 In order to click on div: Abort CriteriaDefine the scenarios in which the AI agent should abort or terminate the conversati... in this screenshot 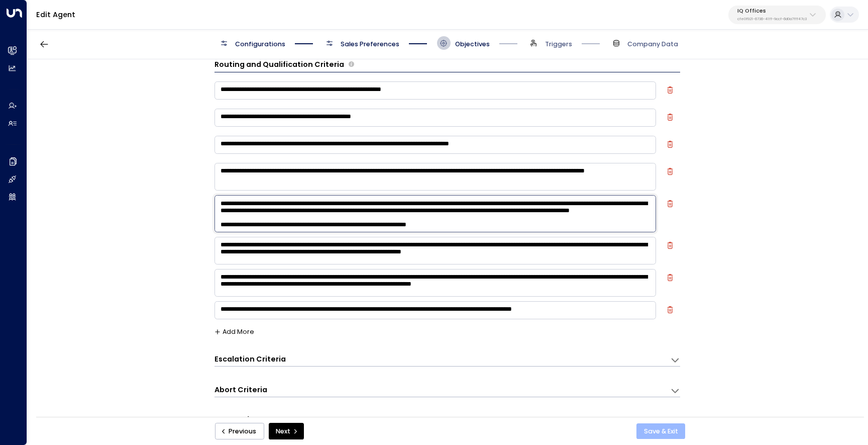, I will do `click(447, 391)`.